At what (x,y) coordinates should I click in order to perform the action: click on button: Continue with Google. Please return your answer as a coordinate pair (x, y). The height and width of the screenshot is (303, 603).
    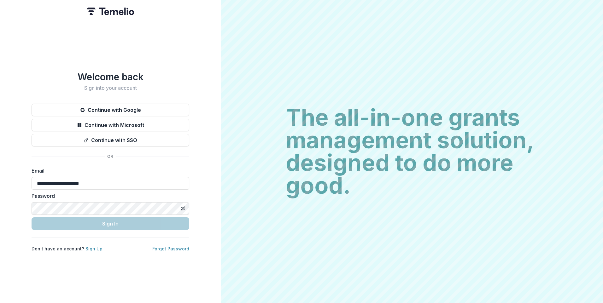
    Looking at the image, I should click on (110, 110).